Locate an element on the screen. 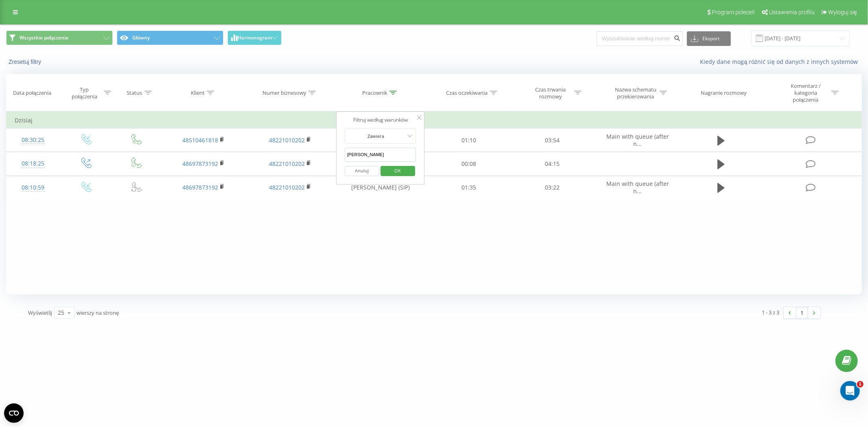 Image resolution: width=868 pixels, height=427 pixels. span: Wszystkie połączenia is located at coordinates (44, 38).